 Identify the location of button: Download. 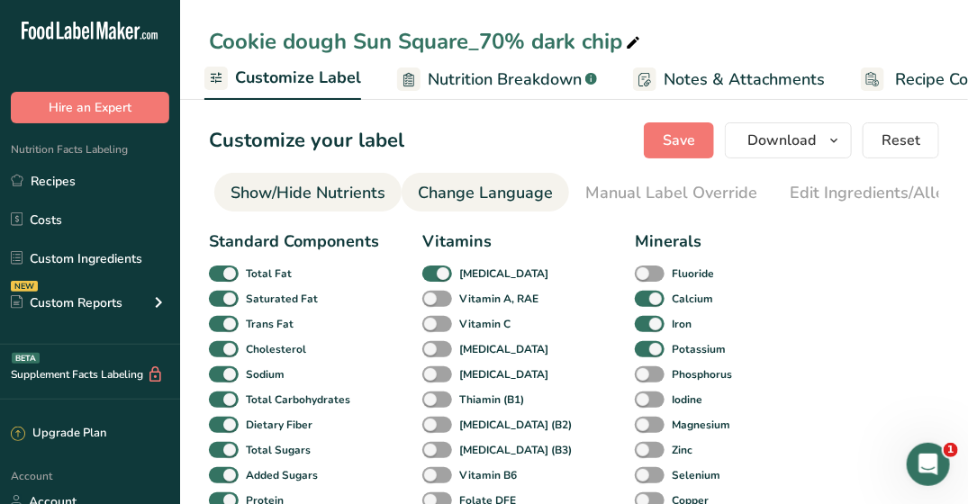
(788, 140).